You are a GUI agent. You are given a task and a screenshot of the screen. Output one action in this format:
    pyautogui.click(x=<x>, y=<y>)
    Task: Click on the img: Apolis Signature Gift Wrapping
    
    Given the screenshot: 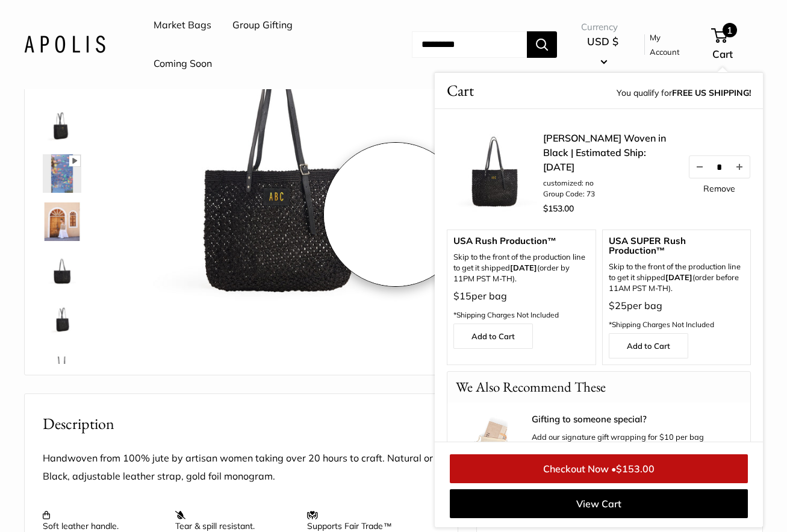 What is the action you would take?
    pyautogui.click(x=493, y=447)
    